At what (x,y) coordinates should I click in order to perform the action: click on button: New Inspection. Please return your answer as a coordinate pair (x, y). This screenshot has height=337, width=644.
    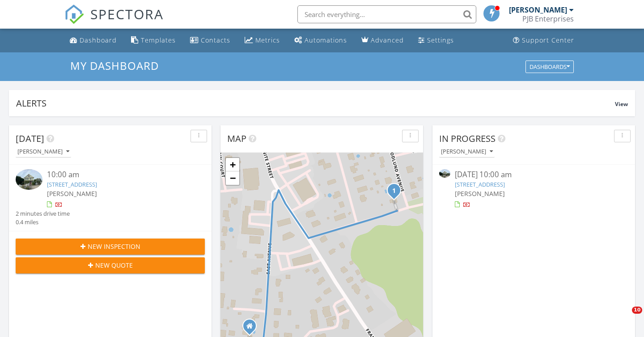
    Looking at the image, I should click on (110, 246).